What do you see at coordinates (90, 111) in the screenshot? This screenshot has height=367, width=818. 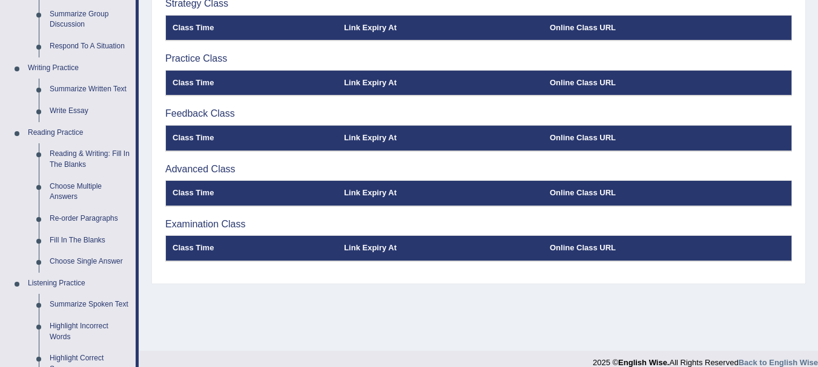 I see `a: Write Essay` at bounding box center [90, 111].